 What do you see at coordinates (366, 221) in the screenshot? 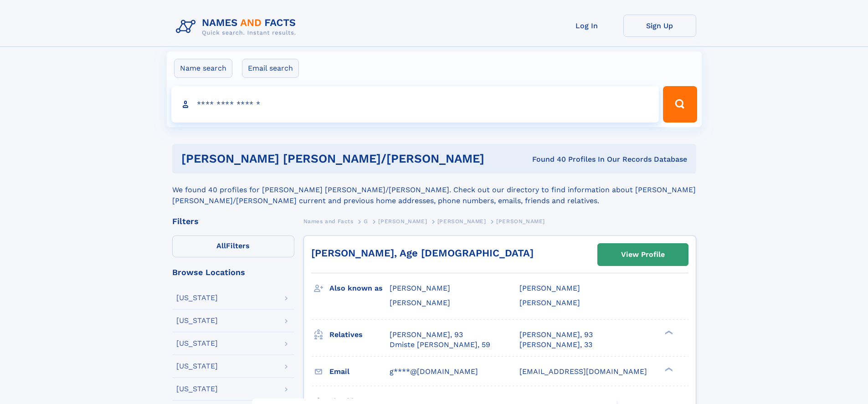
I see `a: G` at bounding box center [366, 221].